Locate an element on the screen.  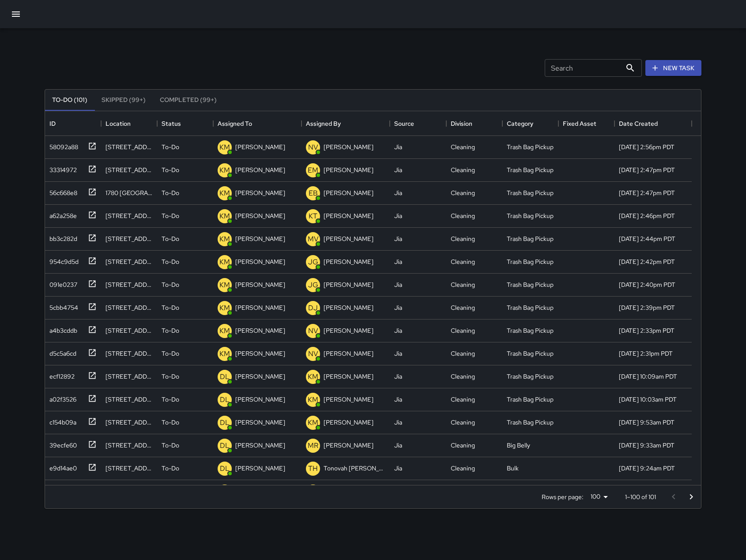
div: 39ecfe60 is located at coordinates (61, 443).